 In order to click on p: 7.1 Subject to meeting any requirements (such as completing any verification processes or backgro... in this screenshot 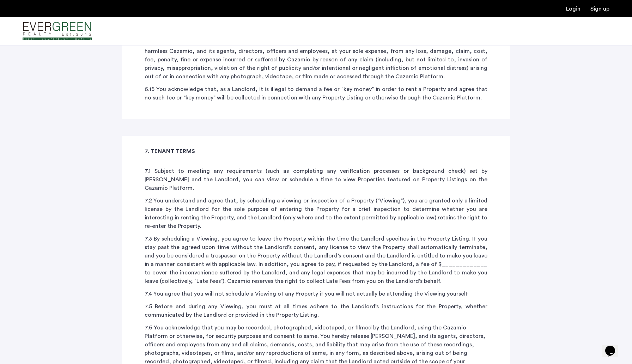, I will do `click(316, 179)`.